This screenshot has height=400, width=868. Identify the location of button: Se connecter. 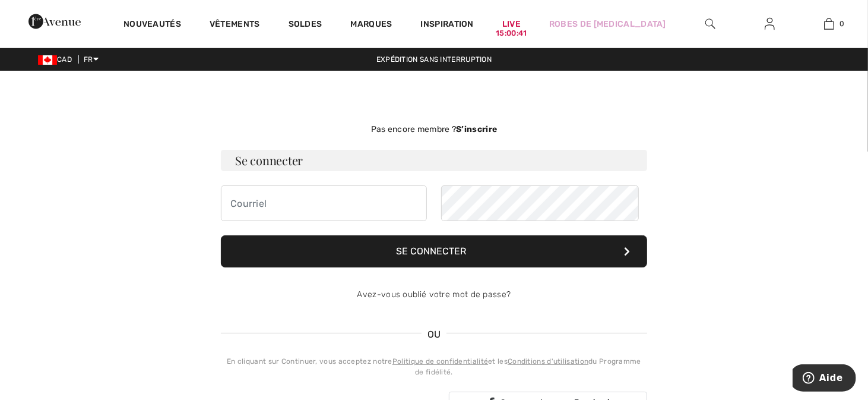
(434, 251).